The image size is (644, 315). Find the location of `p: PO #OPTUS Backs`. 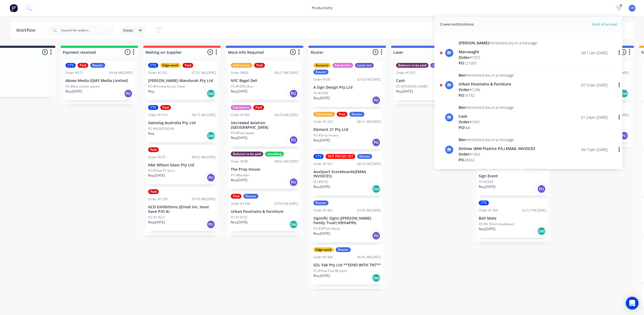

p: PO #OPTUS Backs is located at coordinates (327, 229).